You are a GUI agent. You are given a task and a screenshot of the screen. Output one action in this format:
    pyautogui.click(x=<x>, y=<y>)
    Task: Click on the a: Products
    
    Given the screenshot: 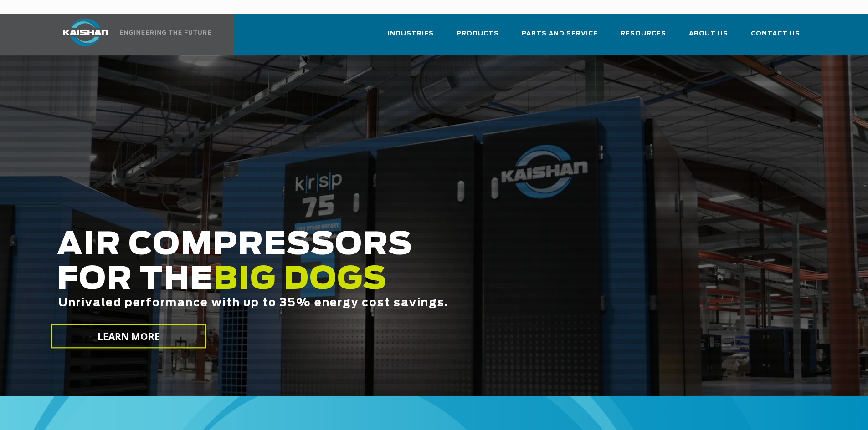 What is the action you would take?
    pyautogui.click(x=478, y=37)
    